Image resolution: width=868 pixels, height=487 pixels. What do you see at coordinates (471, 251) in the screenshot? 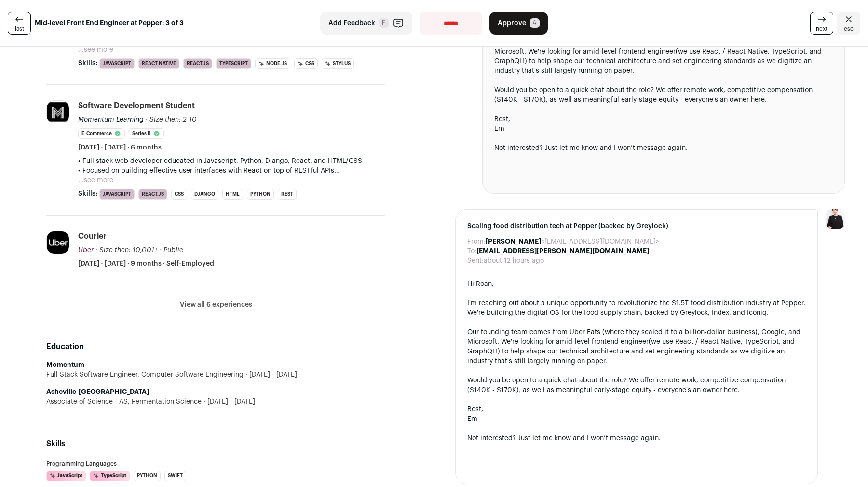
I see `dt: To:` at bounding box center [471, 251].